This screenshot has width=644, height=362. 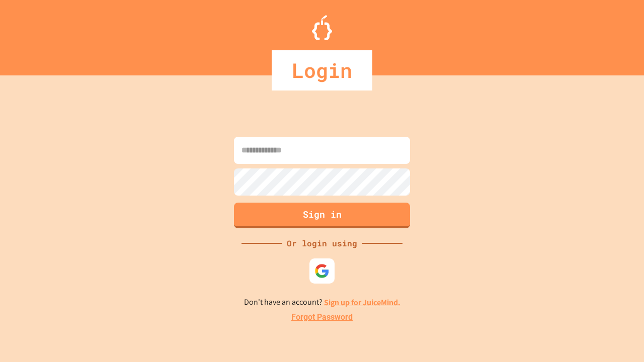 I want to click on img: google-icon.svg, so click(x=322, y=271).